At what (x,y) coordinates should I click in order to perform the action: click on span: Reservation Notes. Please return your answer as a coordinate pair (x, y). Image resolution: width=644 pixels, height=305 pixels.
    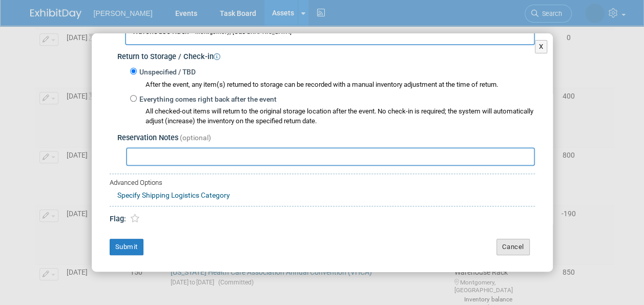
    Looking at the image, I should click on (148, 137).